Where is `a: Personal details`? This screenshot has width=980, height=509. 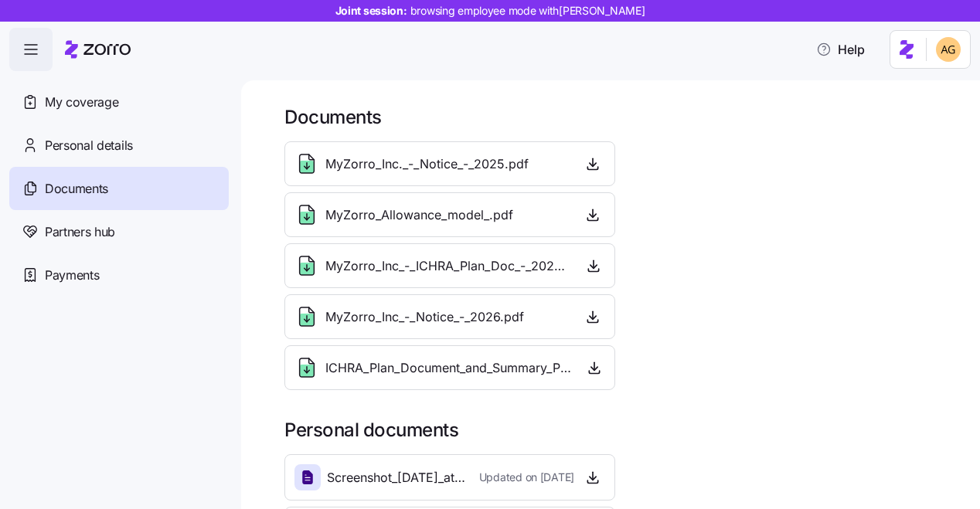
a: Personal details is located at coordinates (119, 145).